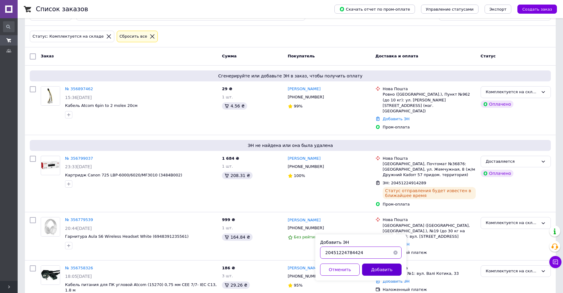  What do you see at coordinates (227, 89) in the screenshot?
I see `span: 29 ₴` at bounding box center [227, 89].